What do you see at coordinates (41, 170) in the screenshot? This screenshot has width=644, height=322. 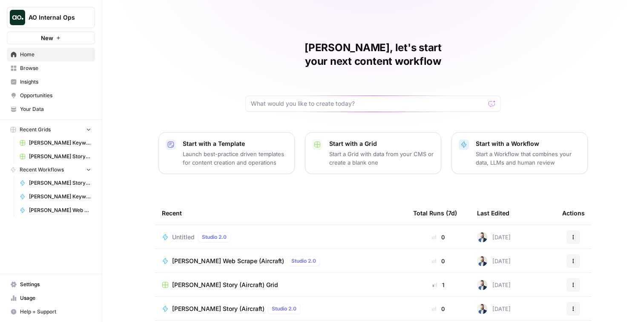 I see `span: Recent Workflows` at bounding box center [41, 170].